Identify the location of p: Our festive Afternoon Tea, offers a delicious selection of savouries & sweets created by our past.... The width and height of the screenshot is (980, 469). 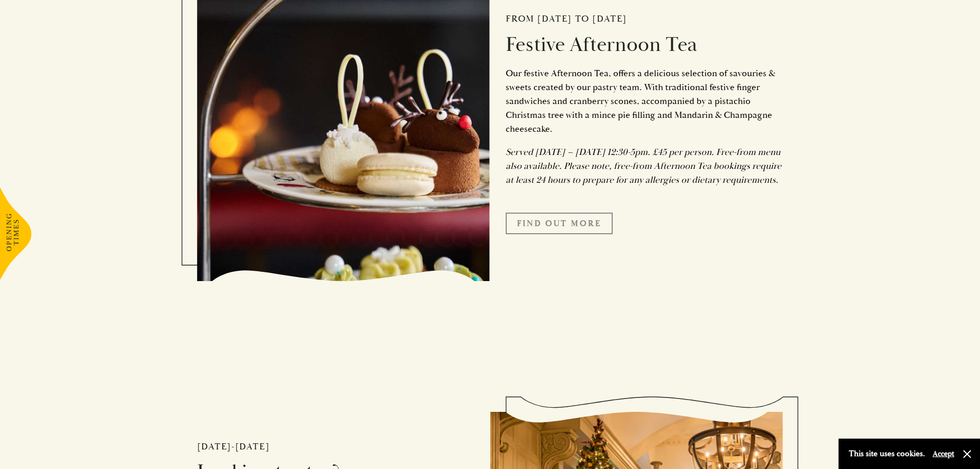
(644, 101).